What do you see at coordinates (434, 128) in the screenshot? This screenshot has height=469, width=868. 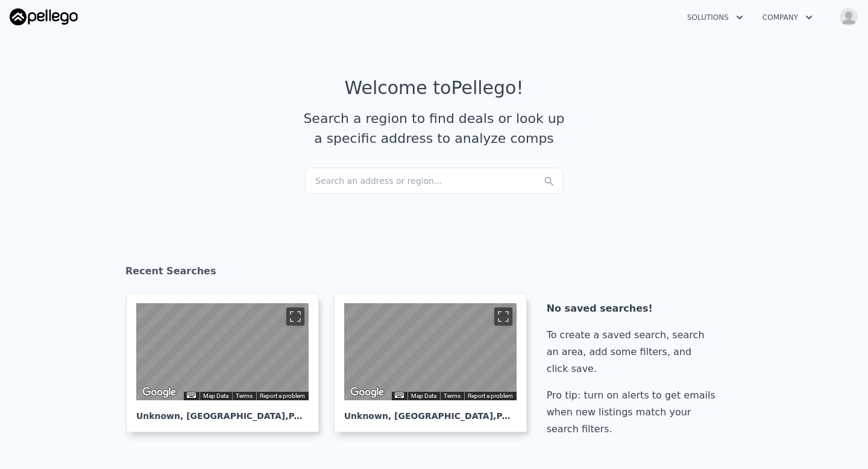 I see `div: Search a region to find deals or look up a specific address to analyze comps` at bounding box center [434, 128].